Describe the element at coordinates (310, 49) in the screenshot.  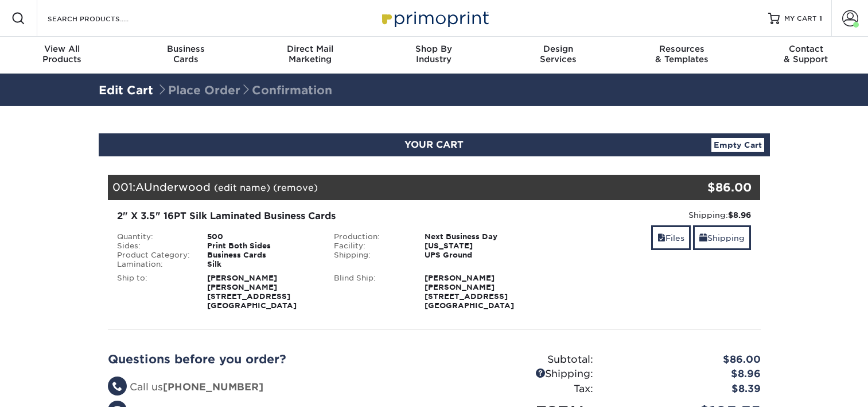
I see `span: Direct Mail` at that location.